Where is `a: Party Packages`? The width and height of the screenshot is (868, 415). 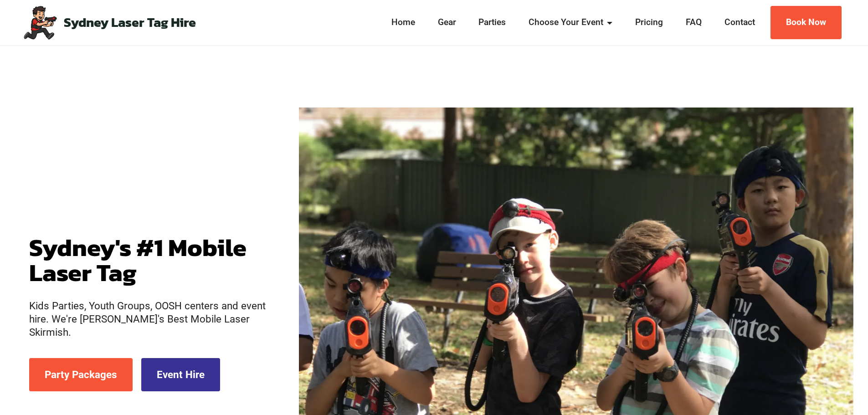
a: Party Packages is located at coordinates (81, 374).